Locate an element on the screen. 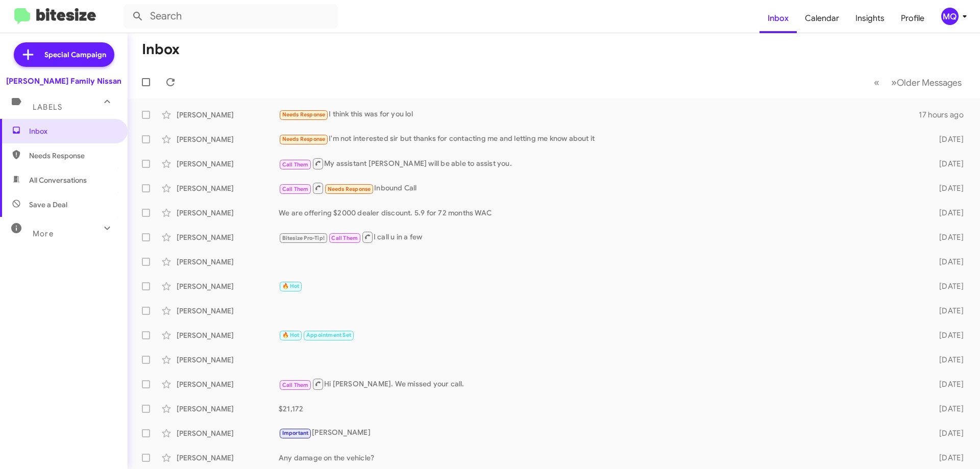 The height and width of the screenshot is (469, 980). div: Inbound Call is located at coordinates (600, 188).